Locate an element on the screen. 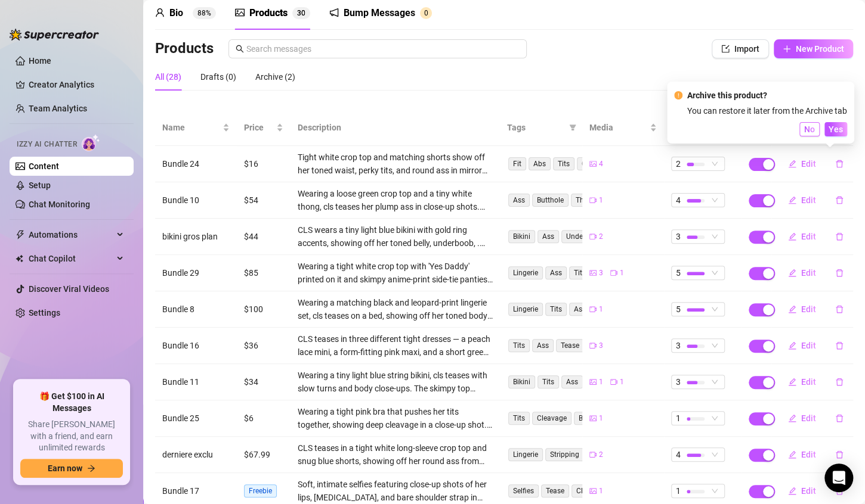  span: Underboob is located at coordinates (584, 237).